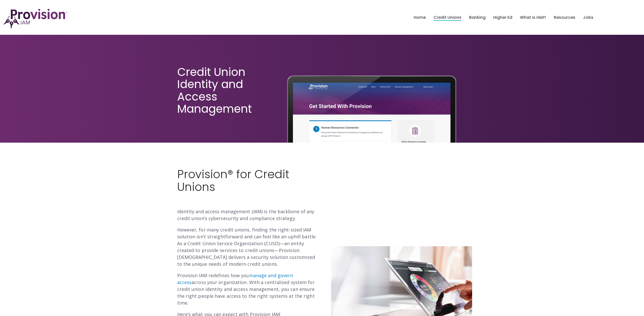 This screenshot has height=316, width=644. I want to click on img: ProvisionIAM-Logo-Purple, so click(35, 19).